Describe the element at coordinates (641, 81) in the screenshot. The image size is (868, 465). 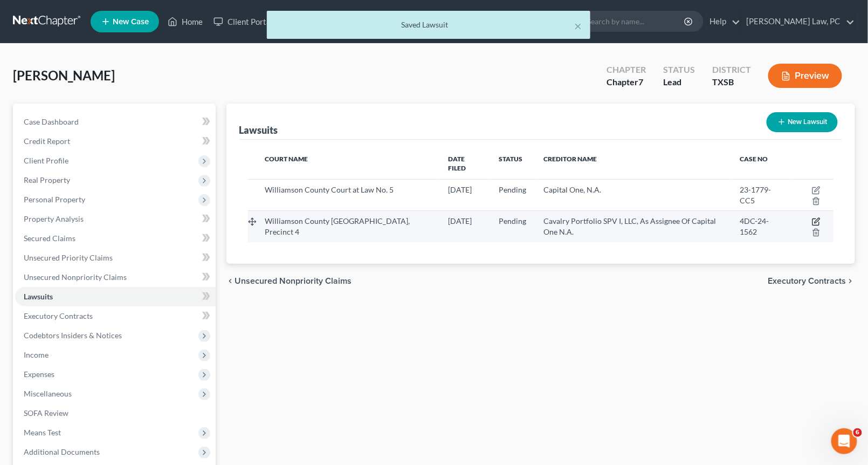
I see `span: 7` at that location.